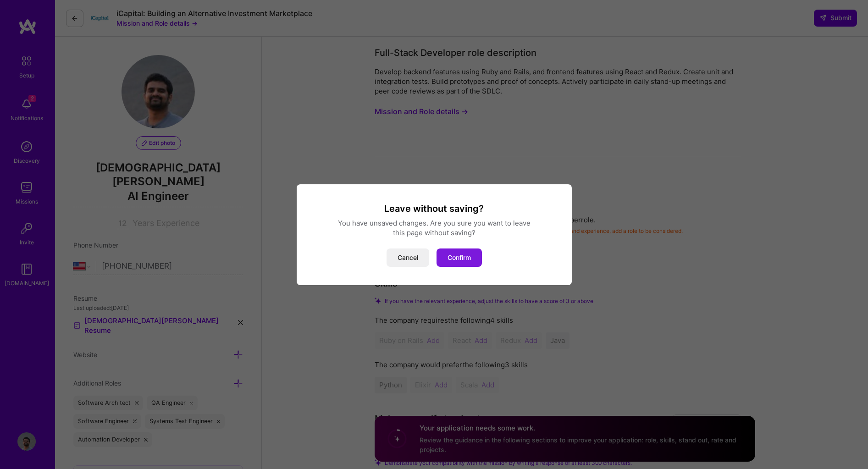 This screenshot has width=868, height=469. I want to click on h3: Leave without saving?, so click(434, 209).